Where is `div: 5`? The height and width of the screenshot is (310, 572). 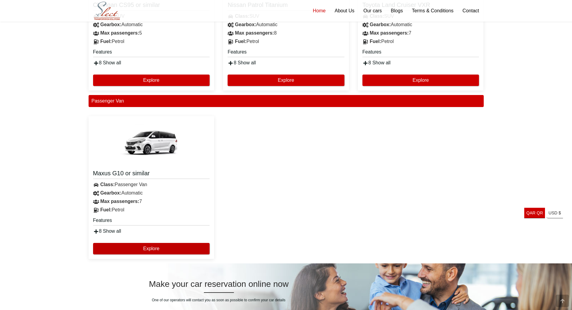 div: 5 is located at coordinates (151, 33).